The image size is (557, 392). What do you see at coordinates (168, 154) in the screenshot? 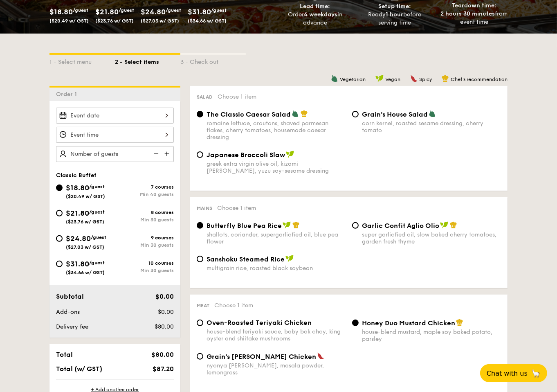
I see `img: icon-add.58712e84.svg` at bounding box center [168, 154].